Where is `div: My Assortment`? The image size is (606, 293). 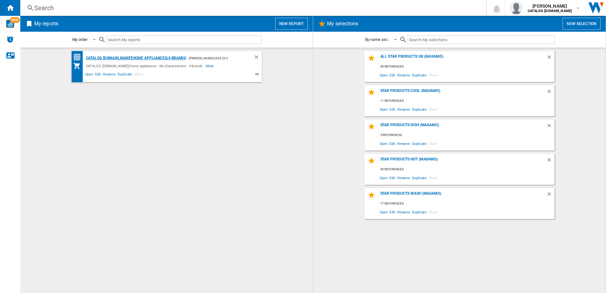 div: My Assortment is located at coordinates (79, 66).